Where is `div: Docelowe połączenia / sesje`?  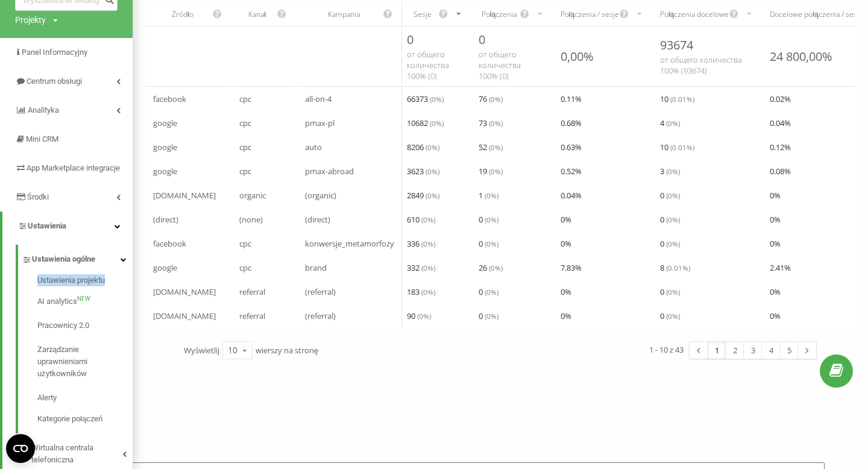 div: Docelowe połączenia / sesje is located at coordinates (816, 14).